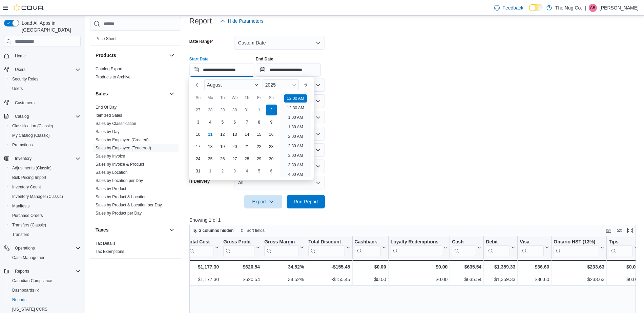 The height and width of the screenshot is (313, 644). What do you see at coordinates (279, 183) in the screenshot?
I see `button: All` at bounding box center [279, 183].